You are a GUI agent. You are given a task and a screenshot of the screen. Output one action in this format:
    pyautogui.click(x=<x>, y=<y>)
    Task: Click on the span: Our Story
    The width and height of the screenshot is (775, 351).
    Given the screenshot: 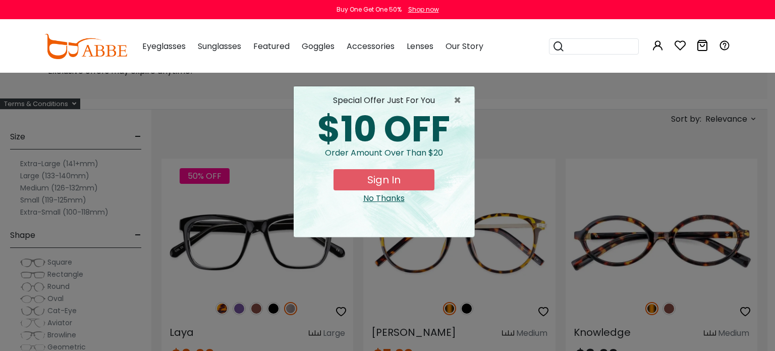 What is the action you would take?
    pyautogui.click(x=464, y=46)
    